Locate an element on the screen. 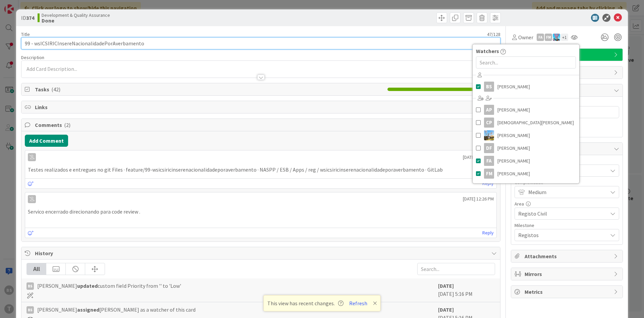 The image size is (644, 318). input: type card name here... is located at coordinates (261, 43).